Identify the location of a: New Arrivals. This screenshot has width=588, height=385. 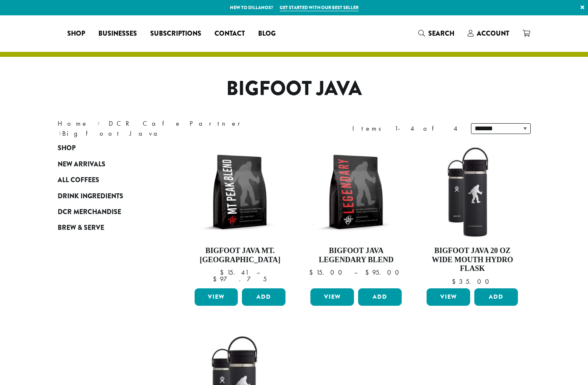
(108, 164).